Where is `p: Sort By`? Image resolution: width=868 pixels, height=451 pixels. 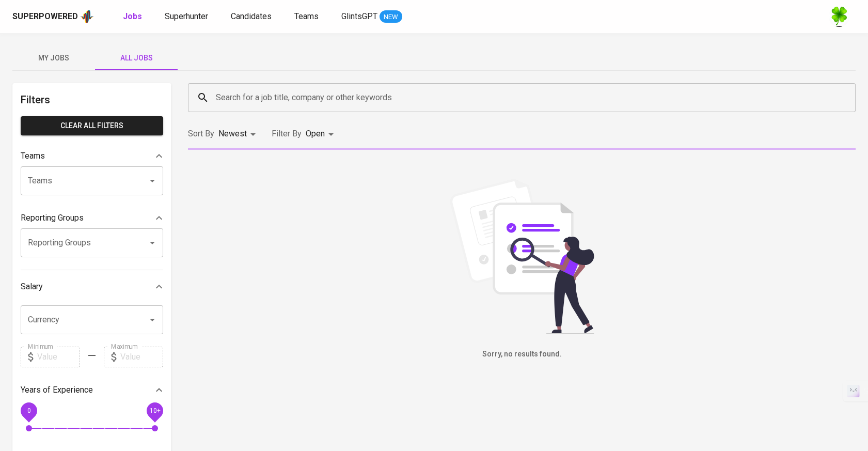 p: Sort By is located at coordinates (201, 134).